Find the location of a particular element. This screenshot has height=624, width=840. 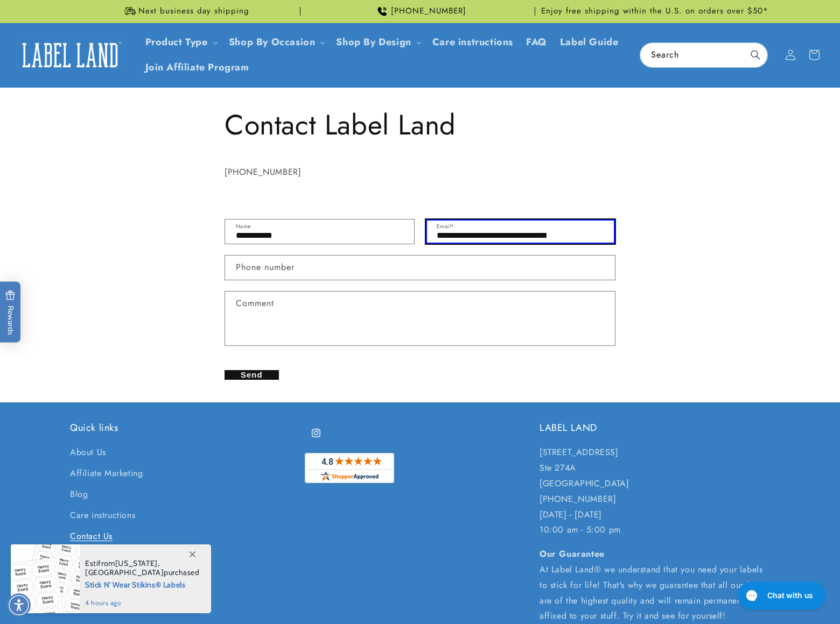

a: FAQ is located at coordinates (536, 42).